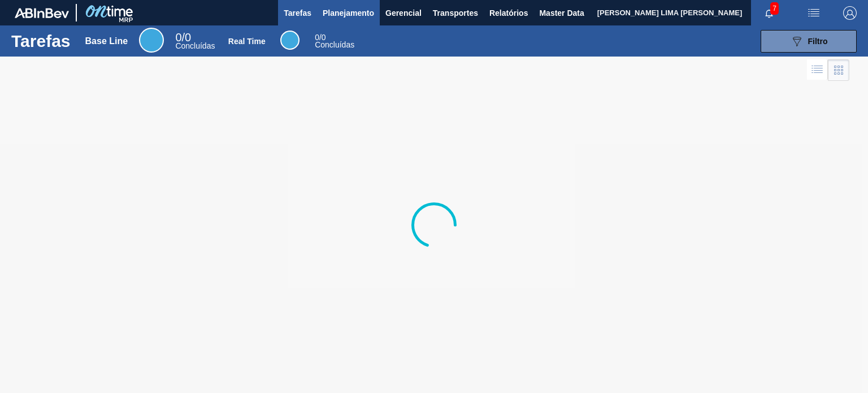  Describe the element at coordinates (42, 13) in the screenshot. I see `img: TNhmsLtSVTkK8tSr43FrP2fwEKptu5GPRR3wAAAABJRU5ErkJggg==` at that location.